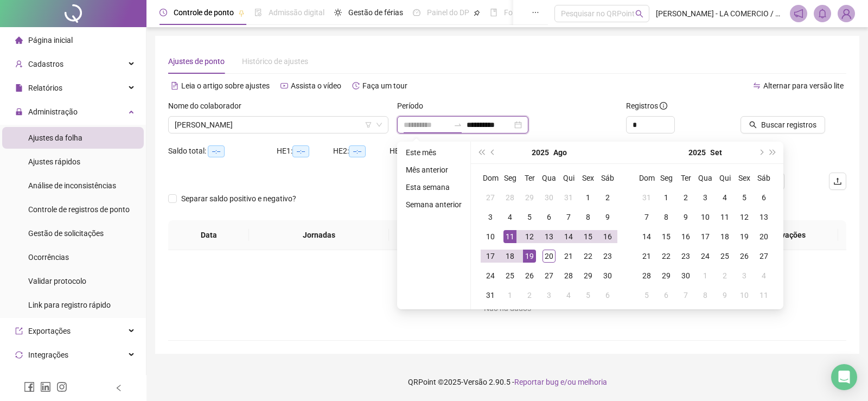 This screenshot has width=868, height=401. I want to click on td: 2025-10-07, so click(686, 295).